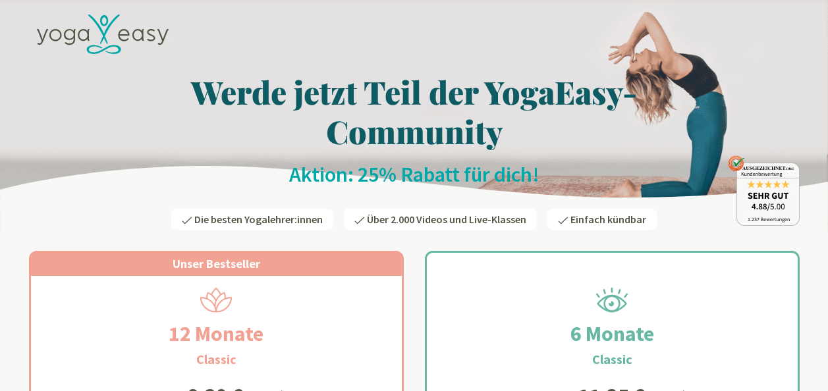  I want to click on span: Über 2.000 Videos und Live-Klassen, so click(447, 219).